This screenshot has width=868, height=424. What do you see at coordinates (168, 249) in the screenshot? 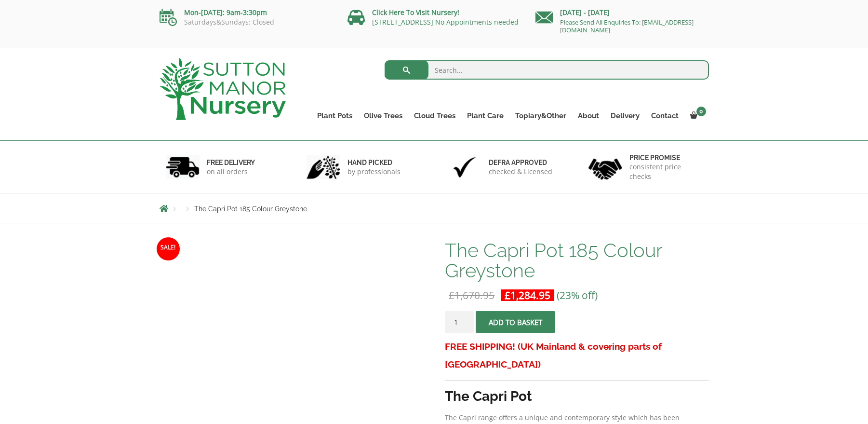
I see `span: Sale!` at bounding box center [168, 249].